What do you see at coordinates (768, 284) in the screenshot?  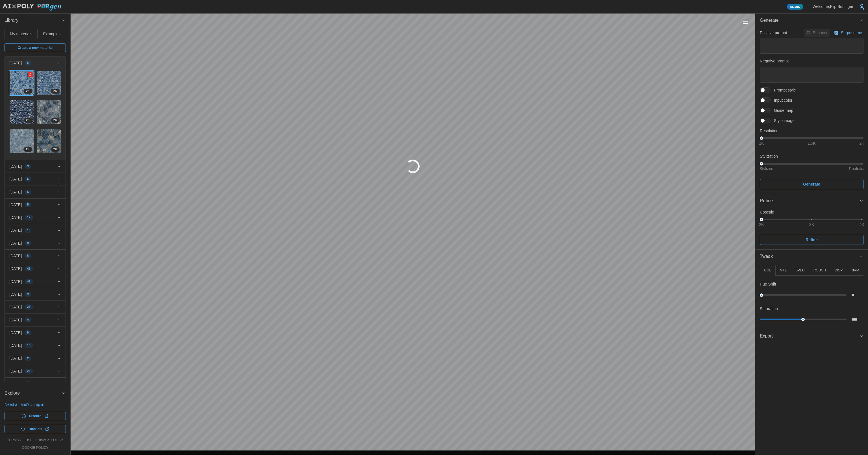 I see `p: Hue Shift` at bounding box center [768, 284].